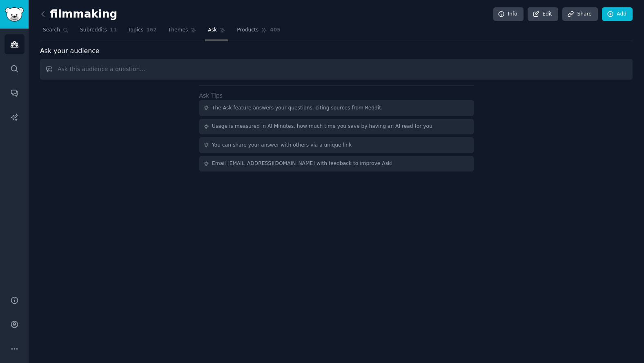 Image resolution: width=644 pixels, height=363 pixels. I want to click on span: Themes, so click(178, 30).